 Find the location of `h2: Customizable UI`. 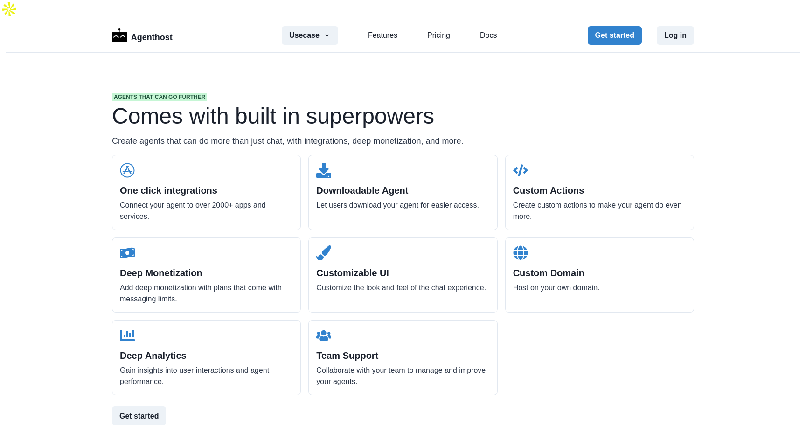

h2: Customizable UI is located at coordinates (403, 273).